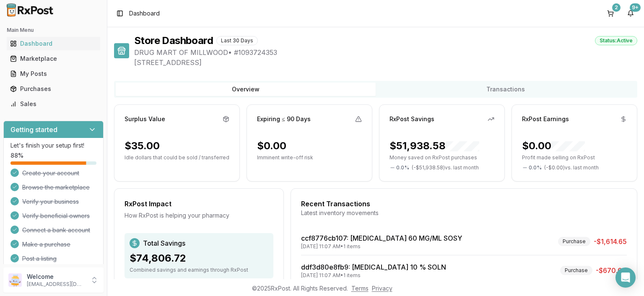  What do you see at coordinates (464, 203) in the screenshot?
I see `div: Recent Transactions` at bounding box center [464, 203].